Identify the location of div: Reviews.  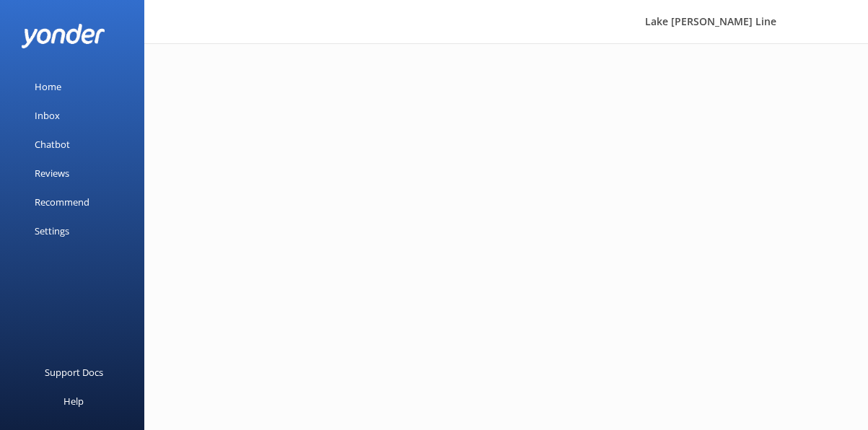
(52, 173).